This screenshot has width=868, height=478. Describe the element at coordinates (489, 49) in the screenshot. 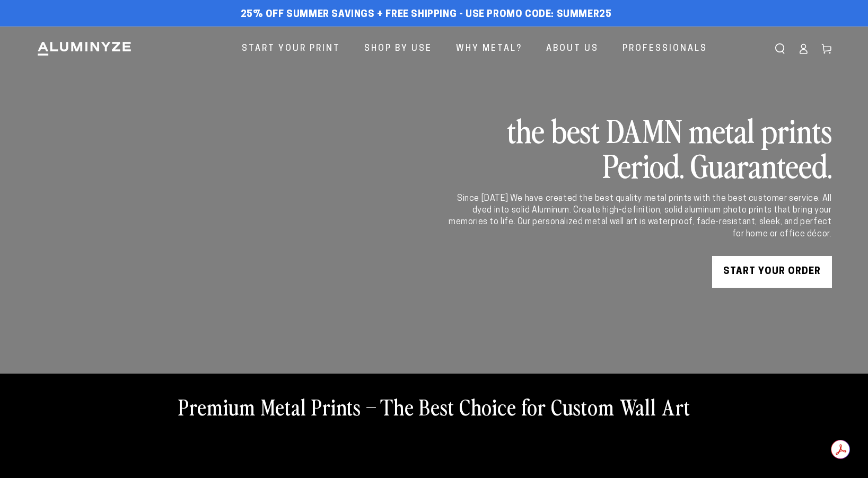

I see `span: Why Metal?` at that location.